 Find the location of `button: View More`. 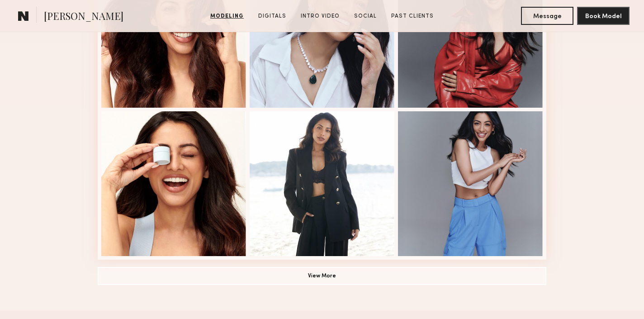

button: View More is located at coordinates (322, 276).